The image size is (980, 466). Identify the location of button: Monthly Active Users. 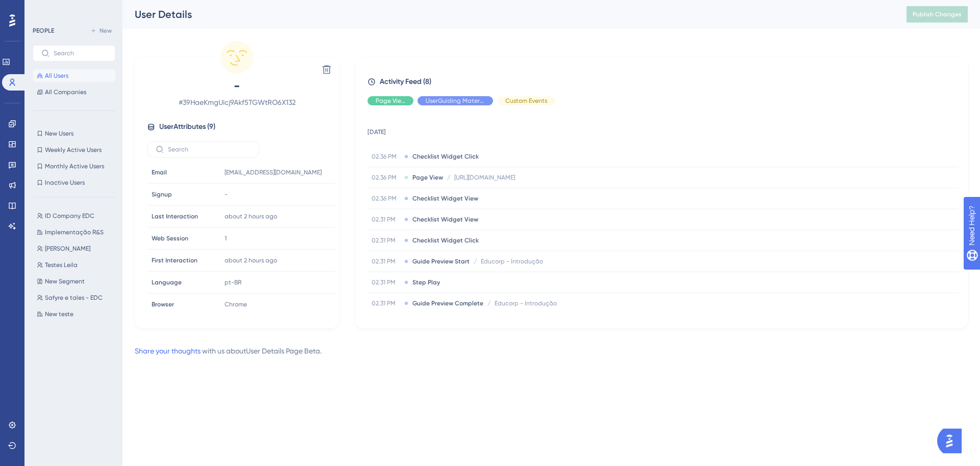
(74, 166).